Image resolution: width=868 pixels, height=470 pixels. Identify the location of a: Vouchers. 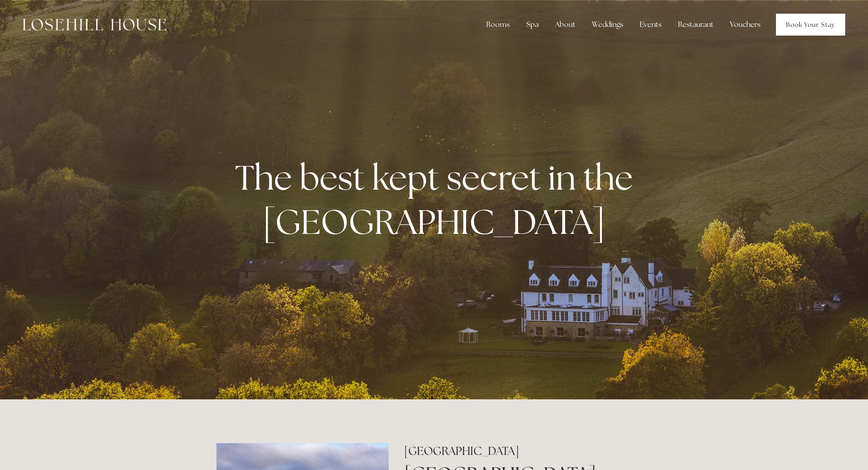
(745, 25).